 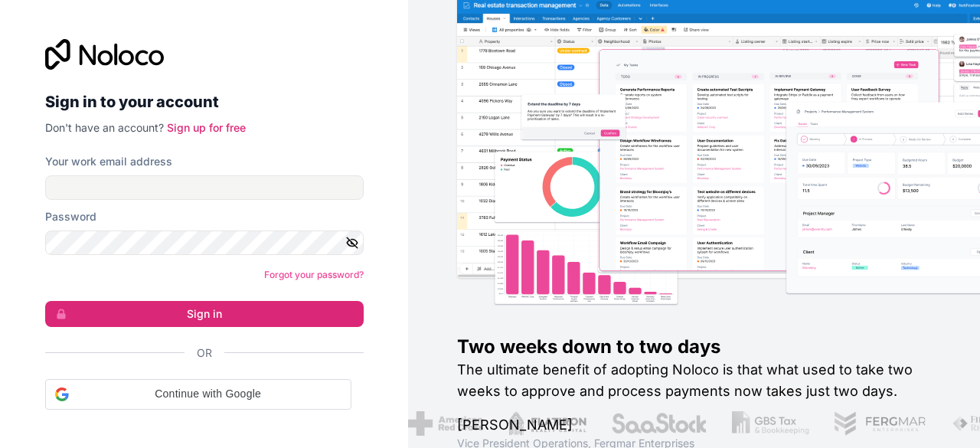 I want to click on span: Don't have an account?, so click(x=104, y=128).